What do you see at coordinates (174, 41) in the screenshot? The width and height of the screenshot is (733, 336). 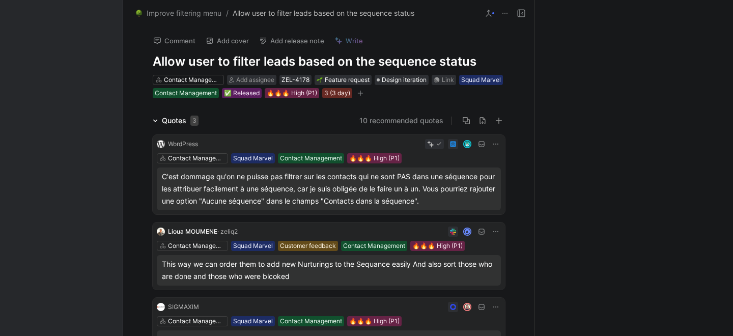 I see `button: Comment` at bounding box center [174, 41].